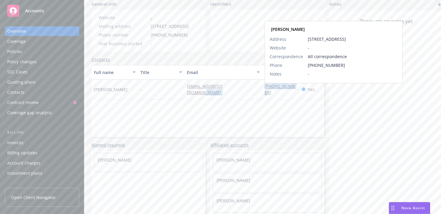  I want to click on div: Mailing address, so click(123, 26).